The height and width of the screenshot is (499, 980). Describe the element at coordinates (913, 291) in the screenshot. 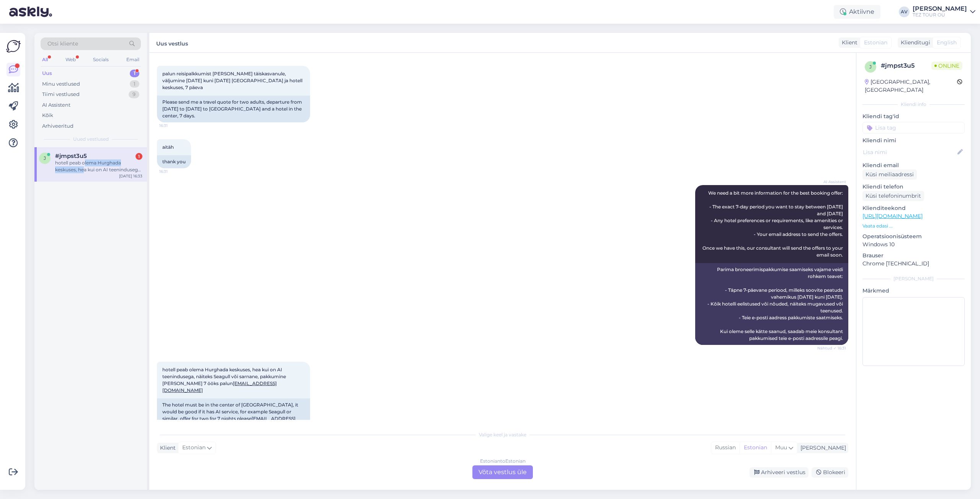

I see `p: Märkmed` at that location.